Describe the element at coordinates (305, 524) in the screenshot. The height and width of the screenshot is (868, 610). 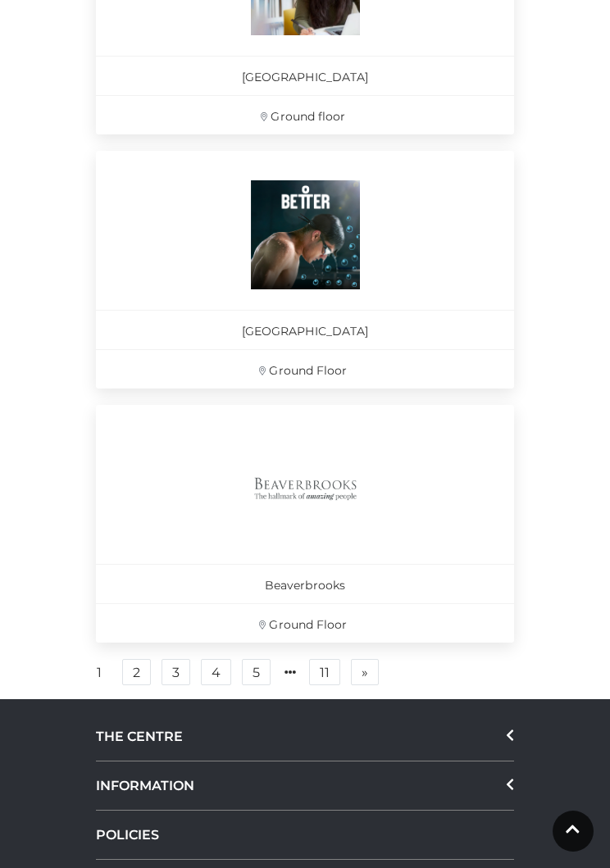
I see `a: Beaverbrooks Ground Floor` at that location.